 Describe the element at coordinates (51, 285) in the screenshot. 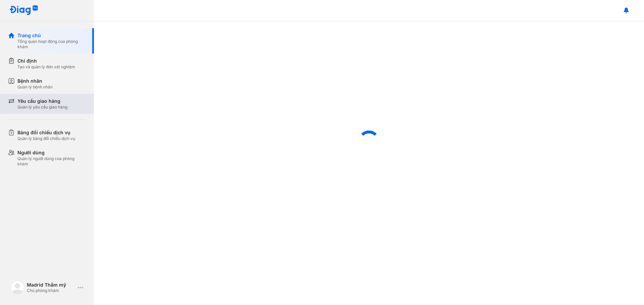

I see `div: Madrid Thẩm mỹ` at that location.